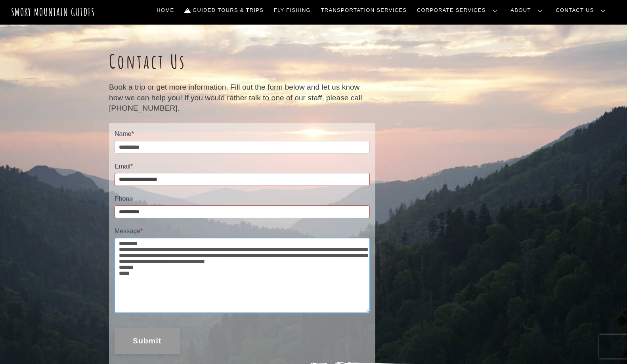 The height and width of the screenshot is (364, 627). What do you see at coordinates (53, 12) in the screenshot?
I see `a: Smoky Mountain Guides` at bounding box center [53, 12].